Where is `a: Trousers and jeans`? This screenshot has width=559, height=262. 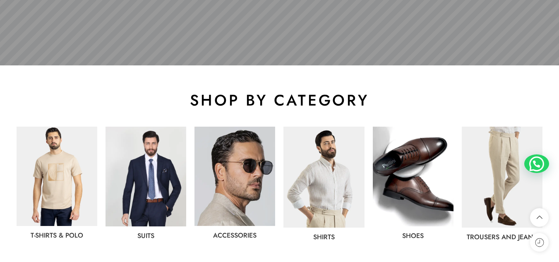 a: Trousers and jeans is located at coordinates (502, 237).